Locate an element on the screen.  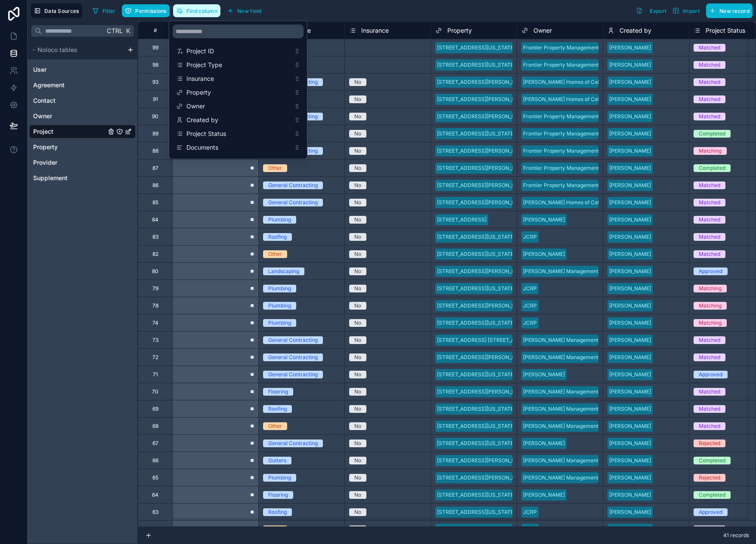
span: Ctrl is located at coordinates (114, 31).